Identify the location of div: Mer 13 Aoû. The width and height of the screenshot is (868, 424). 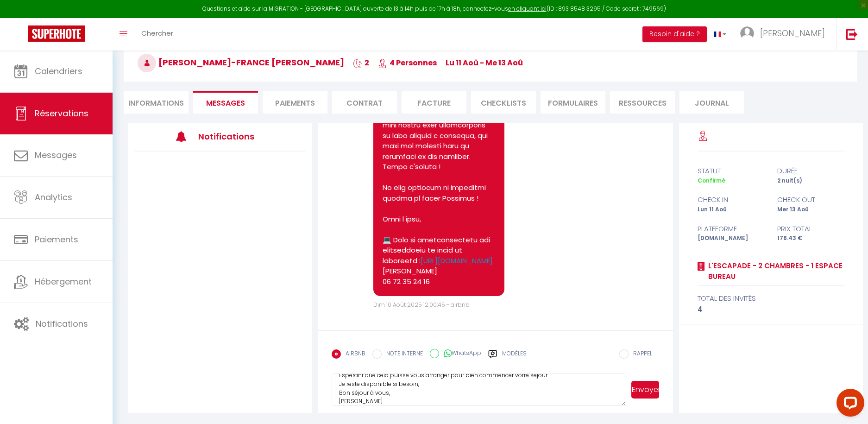
(811, 209).